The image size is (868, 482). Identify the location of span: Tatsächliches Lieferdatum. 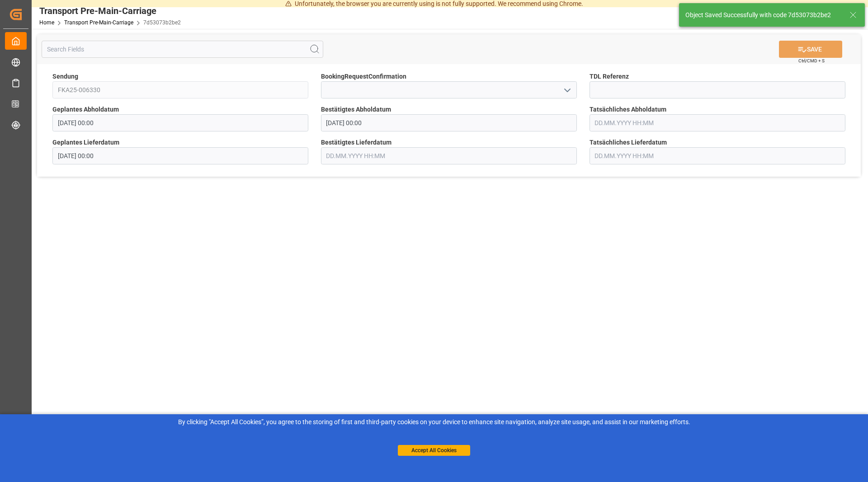
(628, 142).